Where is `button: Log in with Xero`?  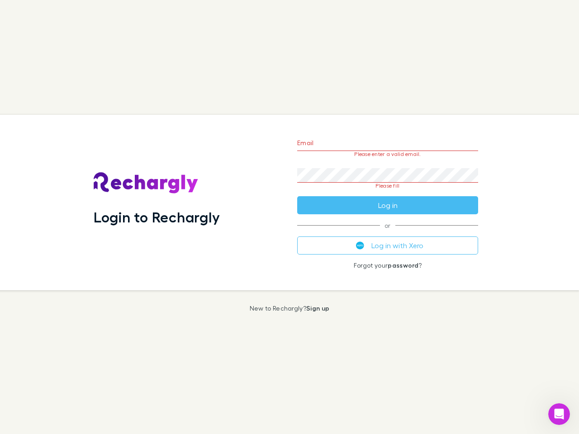 button: Log in with Xero is located at coordinates (388, 246).